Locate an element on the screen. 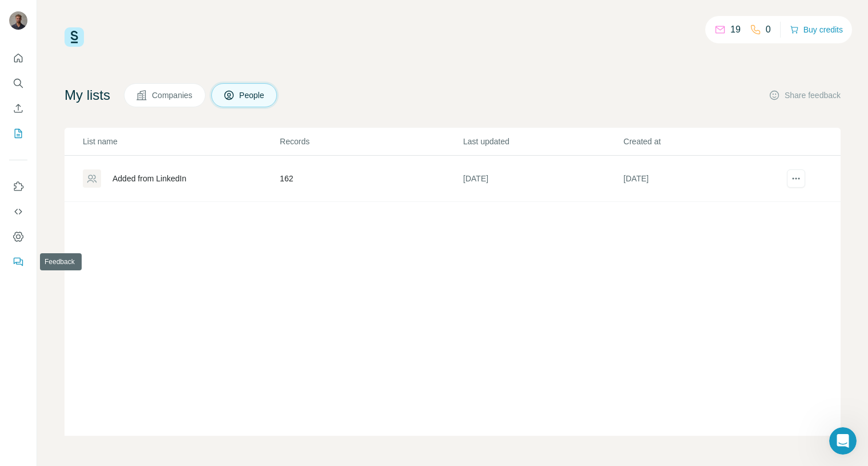 This screenshot has height=466, width=868. p: Last updated is located at coordinates (543, 141).